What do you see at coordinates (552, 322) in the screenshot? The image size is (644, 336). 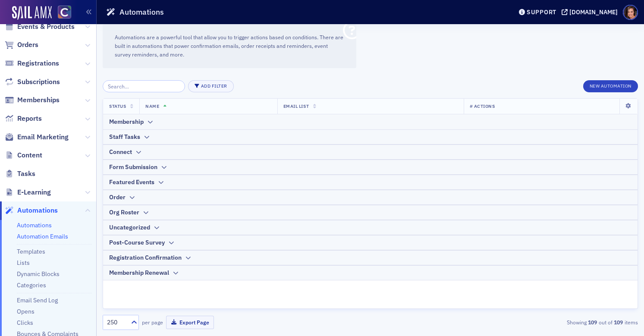 I see `div: Showing out of items` at bounding box center [552, 322].